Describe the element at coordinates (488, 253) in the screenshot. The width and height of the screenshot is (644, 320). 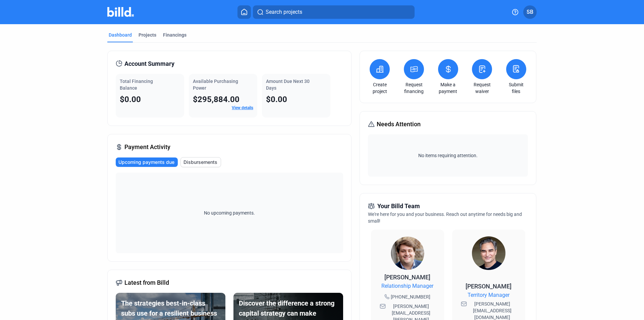
I see `img: Territory Manager` at that location.